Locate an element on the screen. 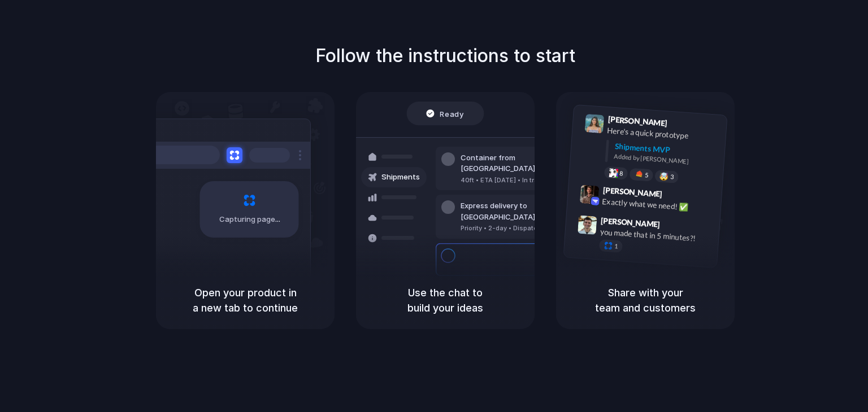  span: Ready is located at coordinates (452, 114).